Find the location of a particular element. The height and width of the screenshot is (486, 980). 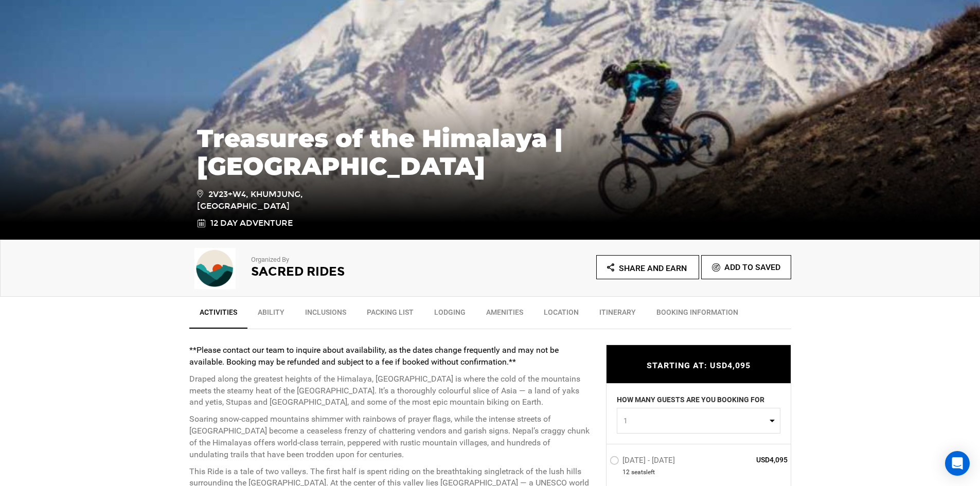

a: BOOKING INFORMATION is located at coordinates (697, 315).